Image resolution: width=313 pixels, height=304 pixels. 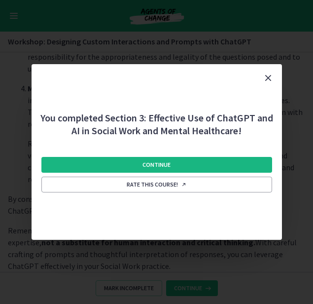 I want to click on h2: You completed Section 3: Effective Use of ChatGPT and AI in Social Work and Mental Healthcare!, so click(x=157, y=114).